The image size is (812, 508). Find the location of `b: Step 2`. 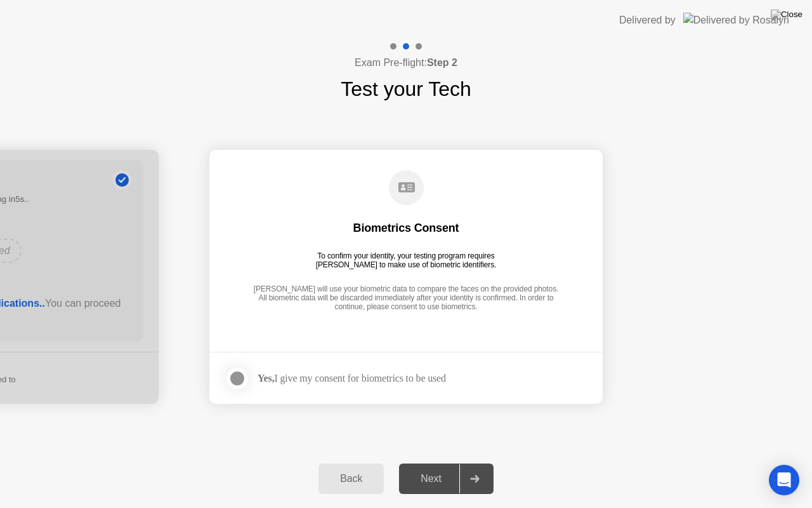

b: Step 2 is located at coordinates (442, 62).